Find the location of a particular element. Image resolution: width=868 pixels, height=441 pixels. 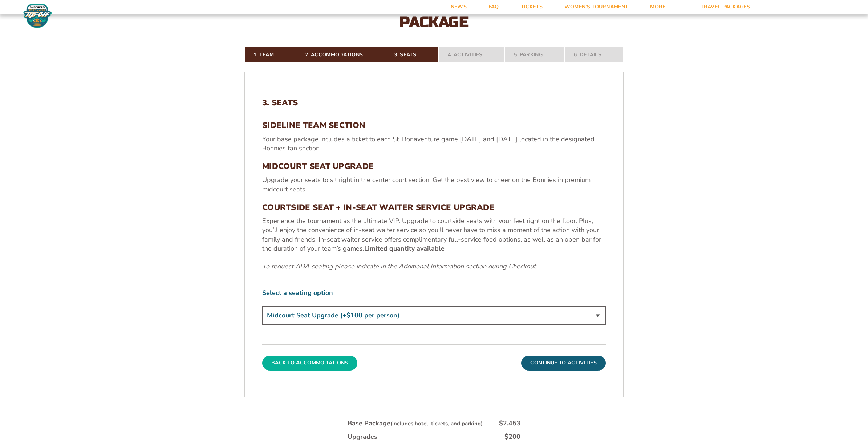

a: 1. Team is located at coordinates (270, 55).